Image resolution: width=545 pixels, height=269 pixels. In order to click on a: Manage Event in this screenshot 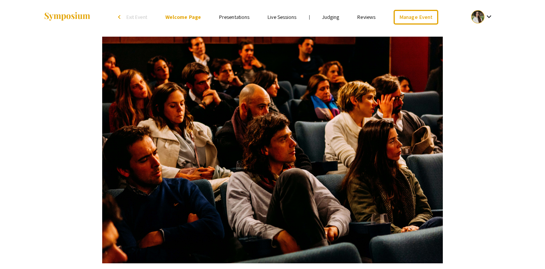, I will do `click(416, 17)`.